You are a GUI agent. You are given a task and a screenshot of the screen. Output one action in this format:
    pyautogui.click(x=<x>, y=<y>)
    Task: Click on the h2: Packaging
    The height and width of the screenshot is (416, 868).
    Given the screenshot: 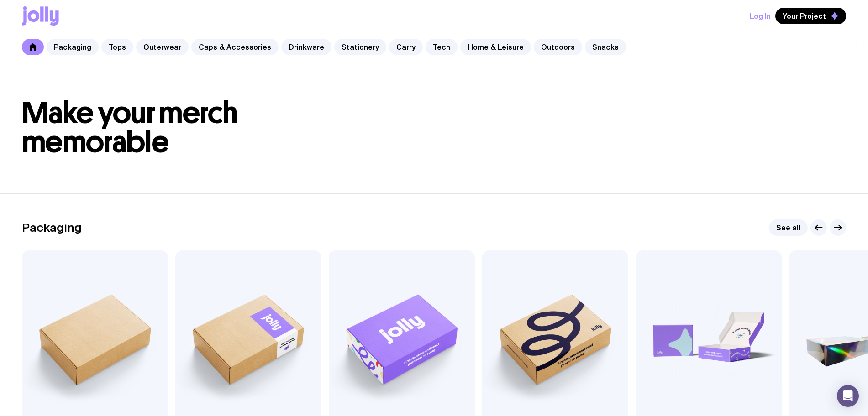 What is the action you would take?
    pyautogui.click(x=51, y=227)
    